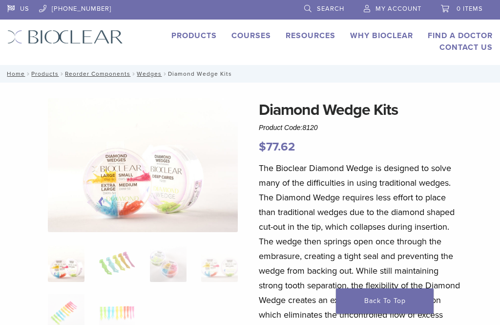 The image size is (500, 325). I want to click on span: 0 items, so click(470, 9).